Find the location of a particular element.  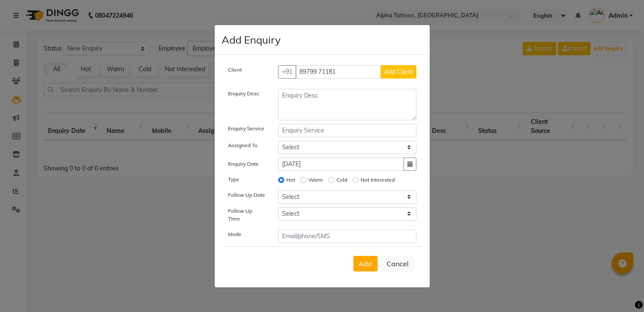

label: Hot is located at coordinates (291, 180).